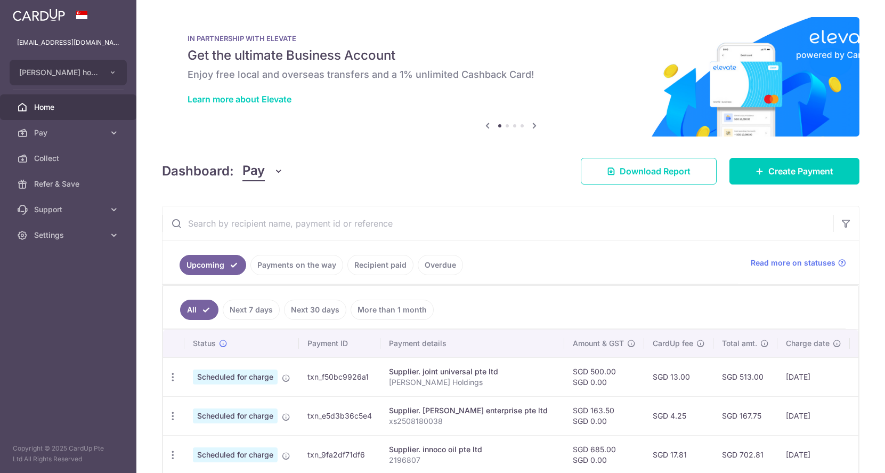 The width and height of the screenshot is (885, 473). I want to click on span: CardUp fee, so click(673, 343).